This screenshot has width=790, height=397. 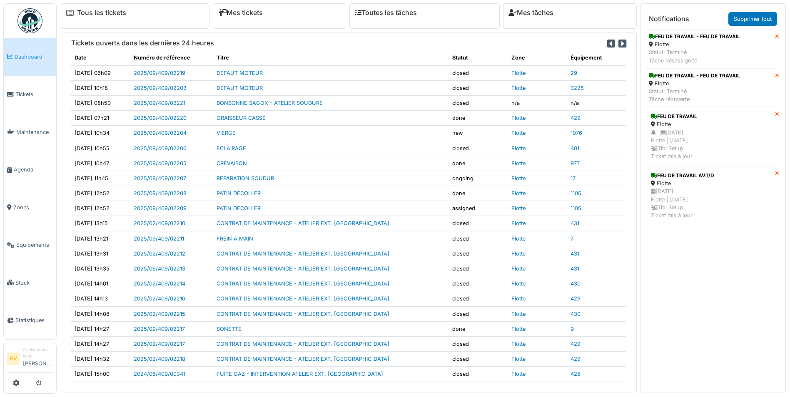 I want to click on a: 2025/02/409/02215, so click(x=160, y=314).